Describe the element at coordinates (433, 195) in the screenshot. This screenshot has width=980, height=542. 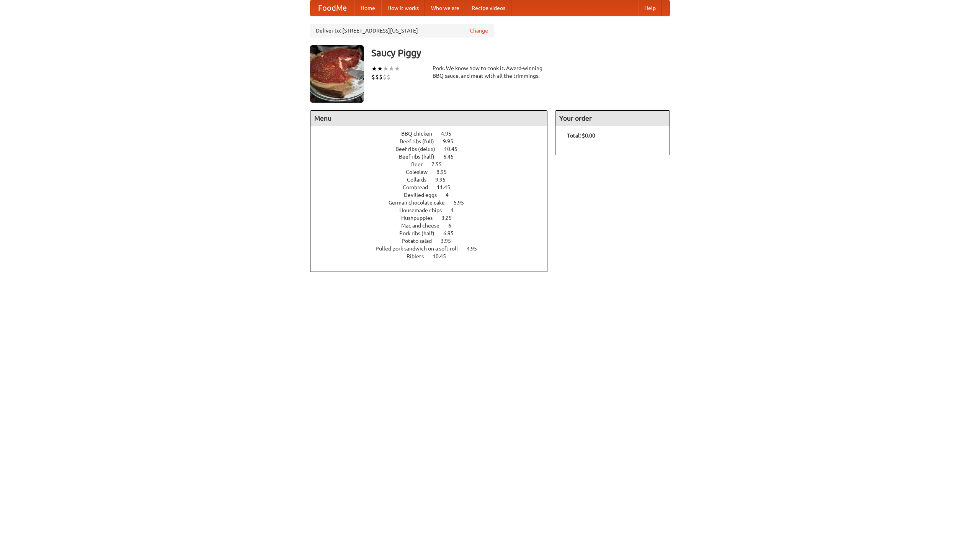
I see `a: Devilled eggs 4` at that location.